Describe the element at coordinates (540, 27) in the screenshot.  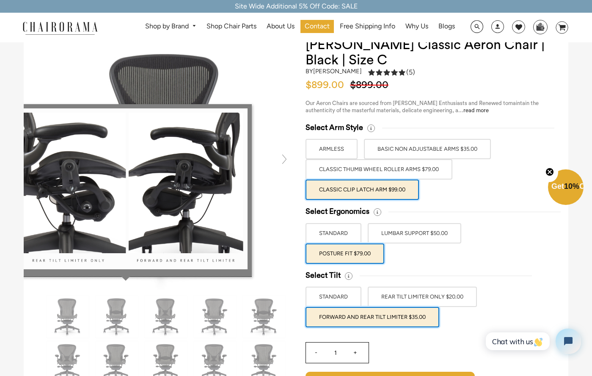
I see `img: WhatsApp_Image_2024-07-12_at_16.23.01.webp` at that location.